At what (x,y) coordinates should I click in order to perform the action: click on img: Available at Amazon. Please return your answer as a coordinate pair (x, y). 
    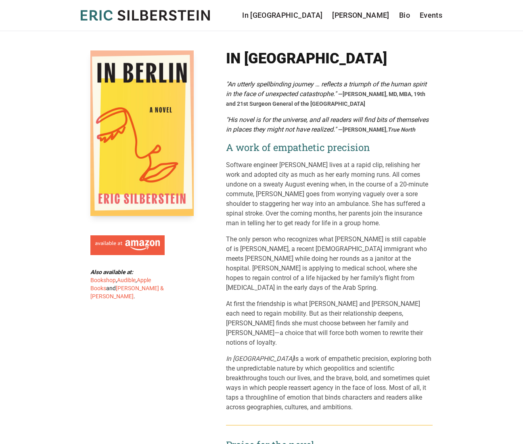
    Looking at the image, I should click on (128, 246).